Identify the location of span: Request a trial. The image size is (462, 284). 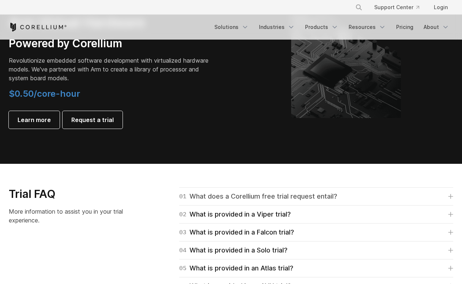
(93, 120).